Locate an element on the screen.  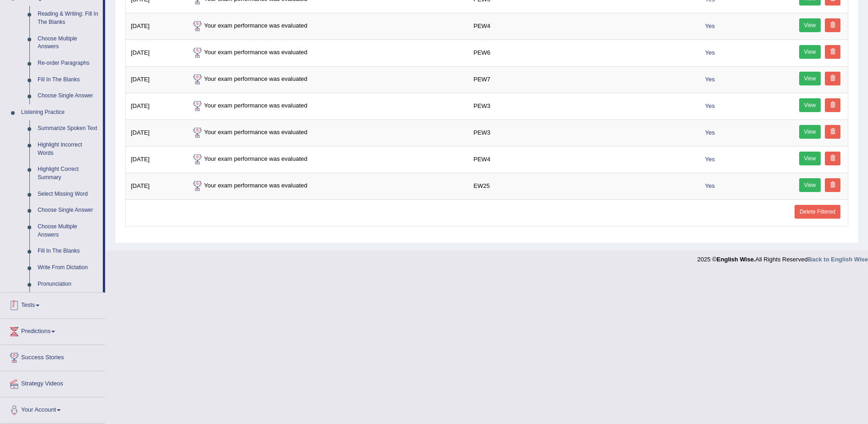
td: PEW6 is located at coordinates (582, 53).